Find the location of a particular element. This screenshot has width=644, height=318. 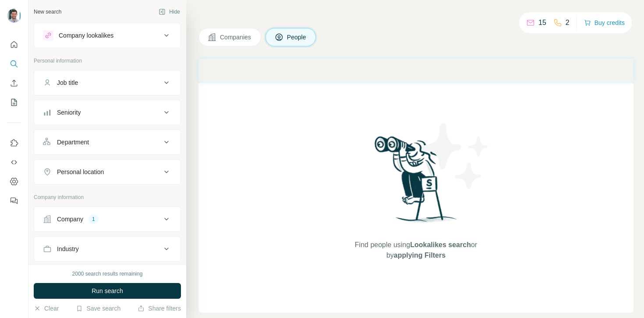

div: Seniority is located at coordinates (69, 113).